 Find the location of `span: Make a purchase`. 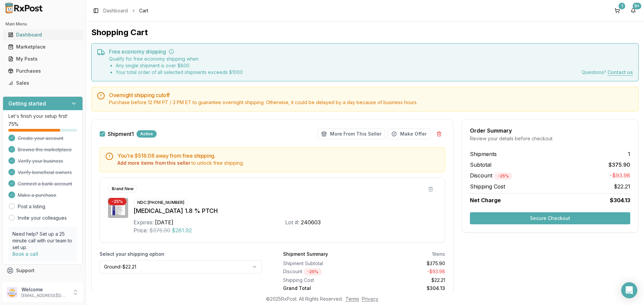

span: Make a purchase is located at coordinates (37, 195).